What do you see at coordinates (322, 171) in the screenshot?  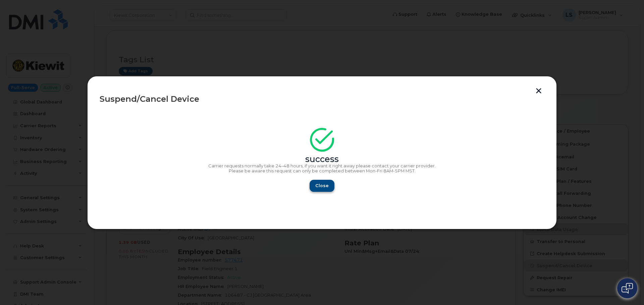 I see `p: Please be aware this request can only be completed between Mon-Fri 8AM-5PM MST.` at bounding box center [322, 171].